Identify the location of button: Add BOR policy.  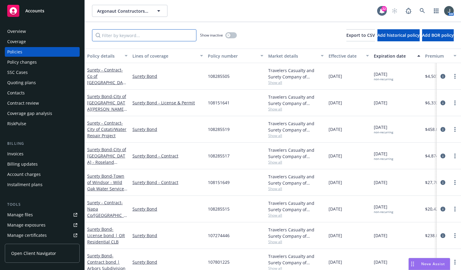
(438, 35).